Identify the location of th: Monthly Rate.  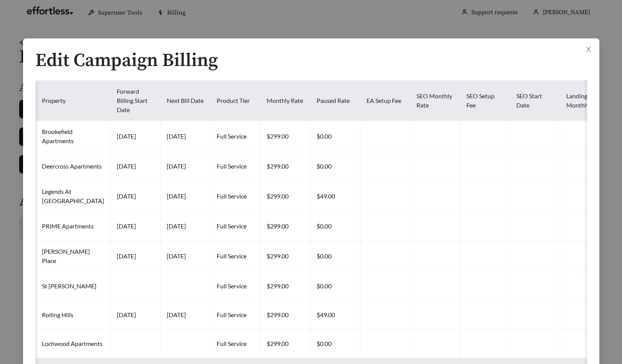
(286, 101).